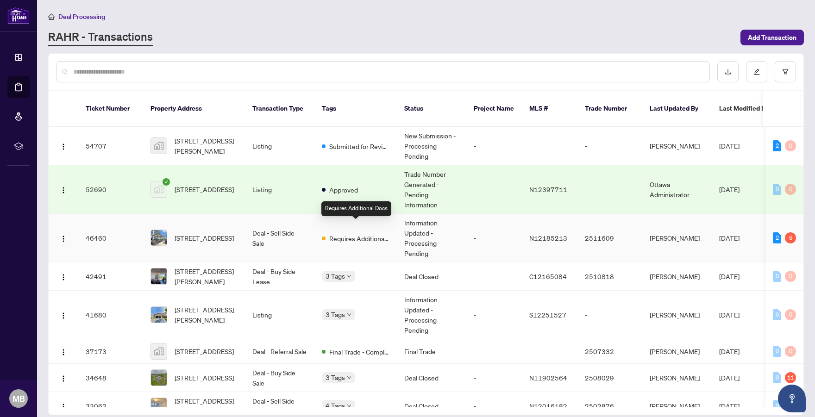 This screenshot has width=815, height=417. What do you see at coordinates (728, 72) in the screenshot?
I see `span: download` at bounding box center [728, 72].